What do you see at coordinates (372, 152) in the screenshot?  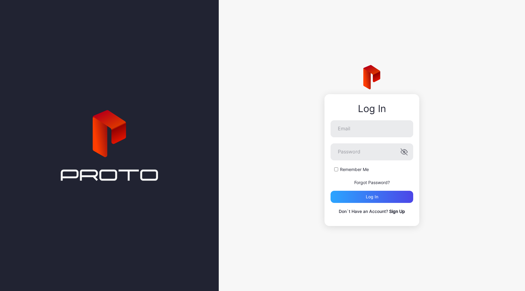 I see `input: Password` at bounding box center [372, 152].